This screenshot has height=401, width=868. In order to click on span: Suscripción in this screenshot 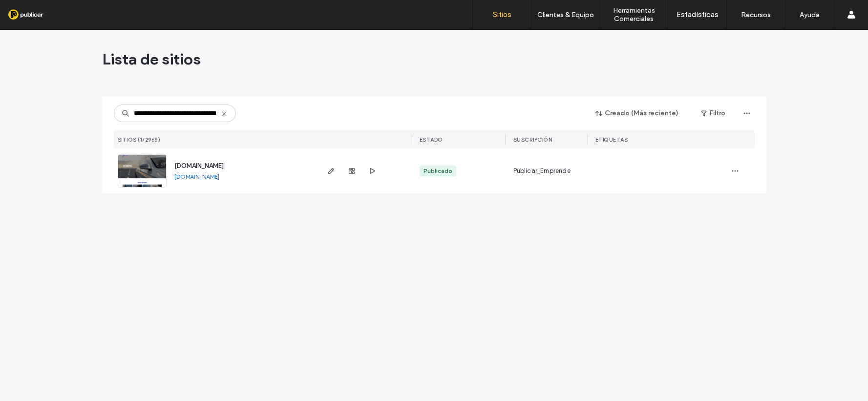, I will do `click(533, 139)`.